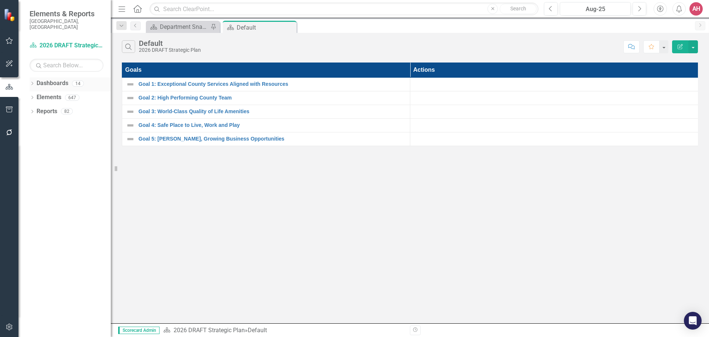  I want to click on div: 82, so click(67, 111).